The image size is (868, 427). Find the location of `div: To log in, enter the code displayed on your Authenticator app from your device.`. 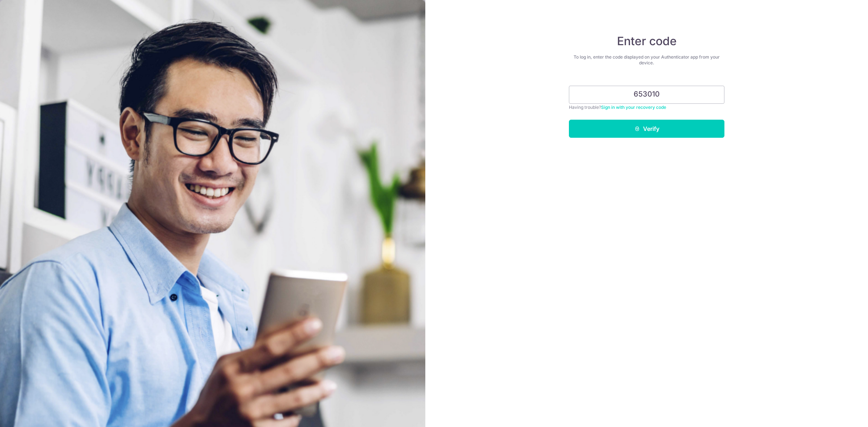

div: To log in, enter the code displayed on your Authenticator app from your device. is located at coordinates (646, 60).